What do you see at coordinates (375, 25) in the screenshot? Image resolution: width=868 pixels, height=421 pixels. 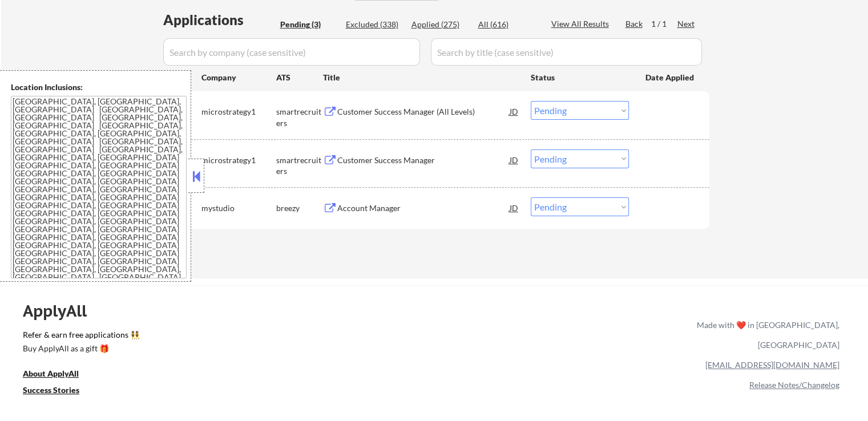 I see `div: Excluded (338)` at bounding box center [375, 25].